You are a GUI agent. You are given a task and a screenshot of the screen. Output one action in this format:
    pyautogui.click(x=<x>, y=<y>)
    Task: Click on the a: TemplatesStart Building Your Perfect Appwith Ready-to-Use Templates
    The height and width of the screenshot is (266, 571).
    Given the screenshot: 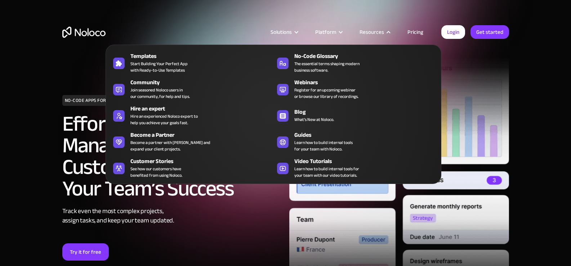 What is the action you would take?
    pyautogui.click(x=191, y=63)
    